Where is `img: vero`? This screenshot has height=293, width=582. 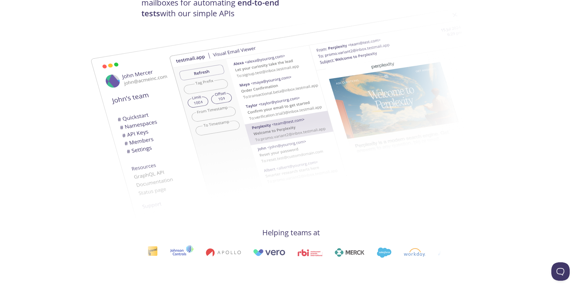 img: vero is located at coordinates (269, 252).